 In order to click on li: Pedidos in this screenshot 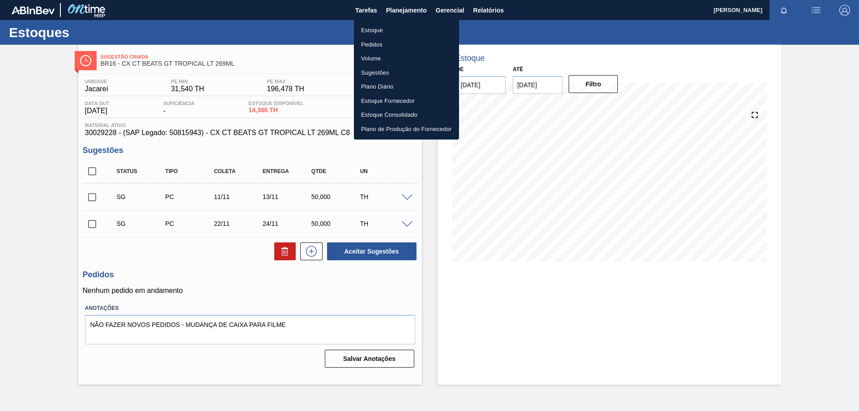, I will do `click(406, 45)`.